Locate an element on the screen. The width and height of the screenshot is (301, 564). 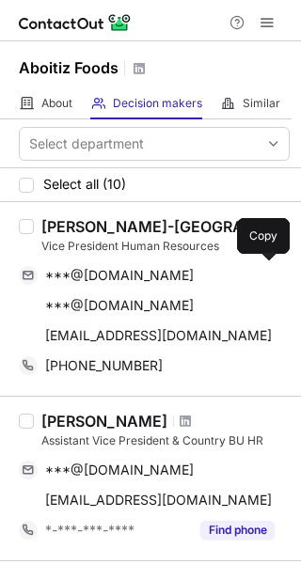
span: Decision makers is located at coordinates (157, 103).